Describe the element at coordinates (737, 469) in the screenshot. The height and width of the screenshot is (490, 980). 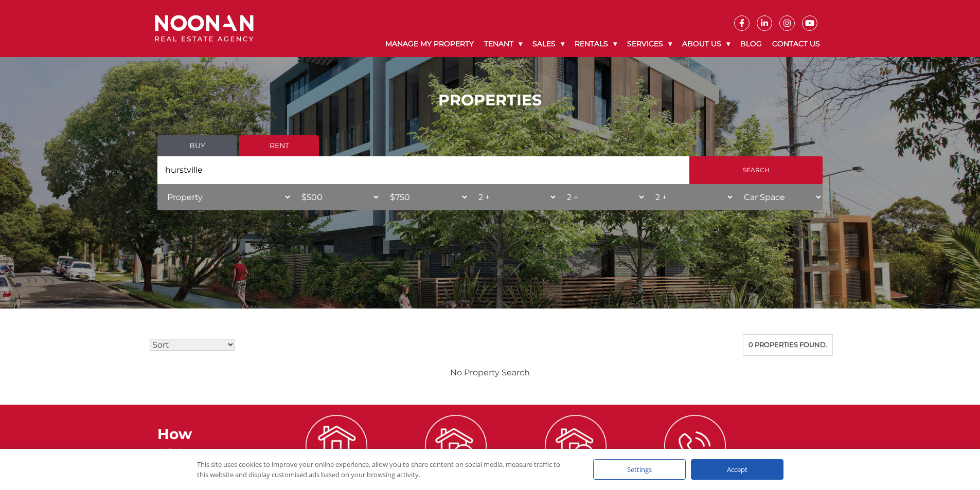
I see `div: Accept` at that location.